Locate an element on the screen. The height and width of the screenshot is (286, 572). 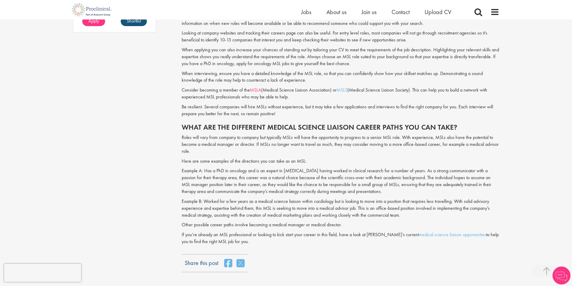
p: Other possible career paths involve becoming a medical manager or medical director. is located at coordinates (341, 225).